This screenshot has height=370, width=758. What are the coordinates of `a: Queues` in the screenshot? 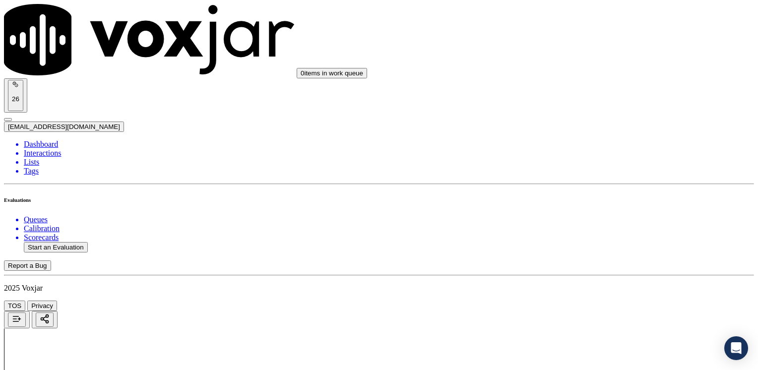 It's located at (389, 220).